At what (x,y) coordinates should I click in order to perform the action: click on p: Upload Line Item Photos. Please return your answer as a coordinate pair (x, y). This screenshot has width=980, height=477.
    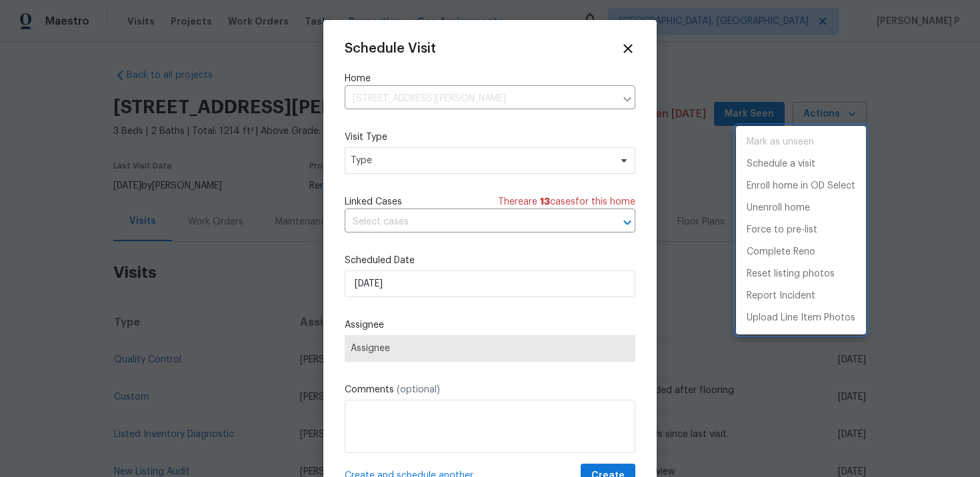
    Looking at the image, I should click on (801, 318).